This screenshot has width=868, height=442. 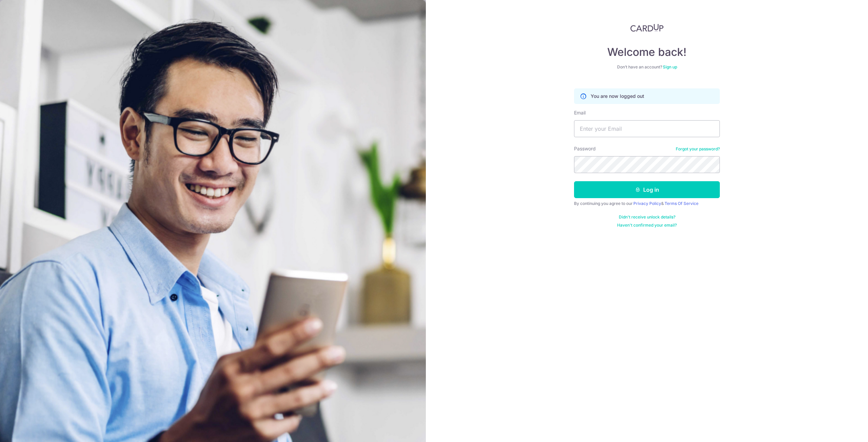 I want to click on label: Password, so click(x=585, y=149).